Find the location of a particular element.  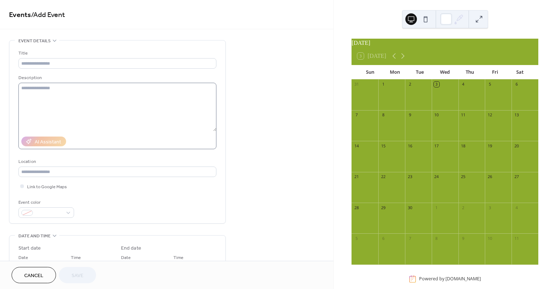

div: 22 is located at coordinates (383, 177).